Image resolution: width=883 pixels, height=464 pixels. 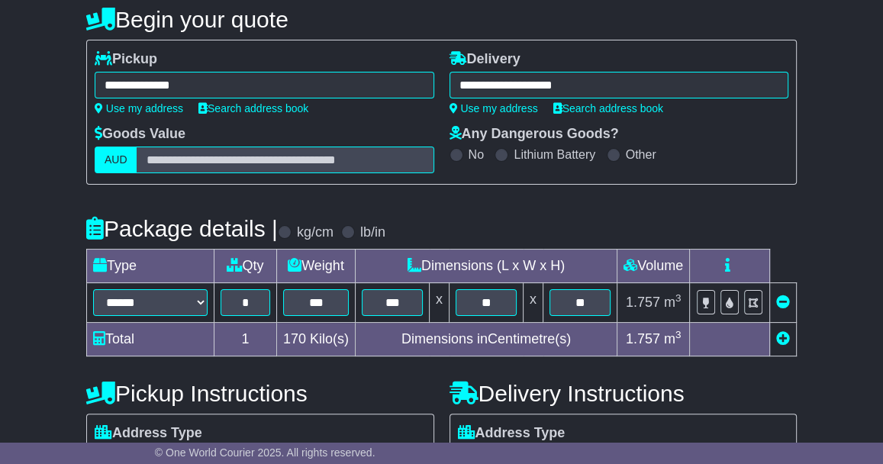 What do you see at coordinates (783, 302) in the screenshot?
I see `a: Remove this item` at bounding box center [783, 302].